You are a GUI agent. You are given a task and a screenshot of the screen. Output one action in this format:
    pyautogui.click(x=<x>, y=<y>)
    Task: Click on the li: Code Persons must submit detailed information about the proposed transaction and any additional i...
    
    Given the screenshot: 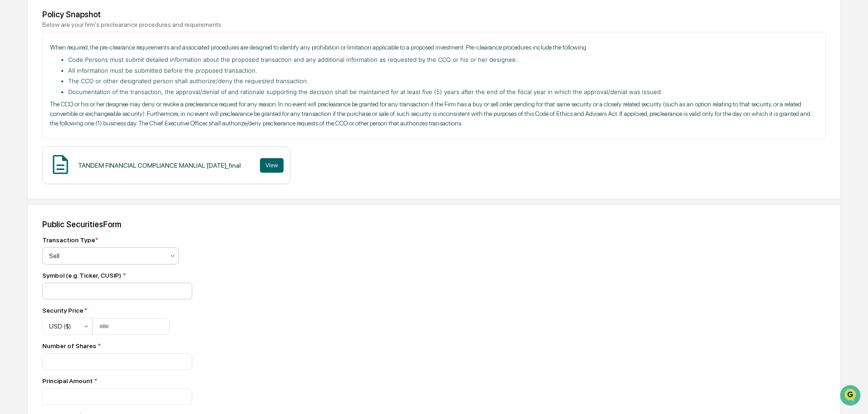 What is the action you would take?
    pyautogui.click(x=443, y=60)
    